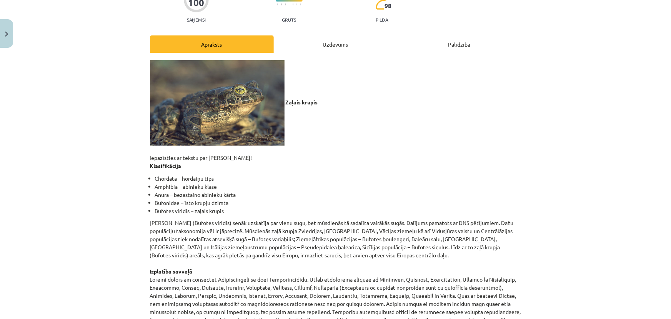 This screenshot has width=671, height=319. Describe the element at coordinates (196, 20) in the screenshot. I see `p: Saņemsi` at that location.